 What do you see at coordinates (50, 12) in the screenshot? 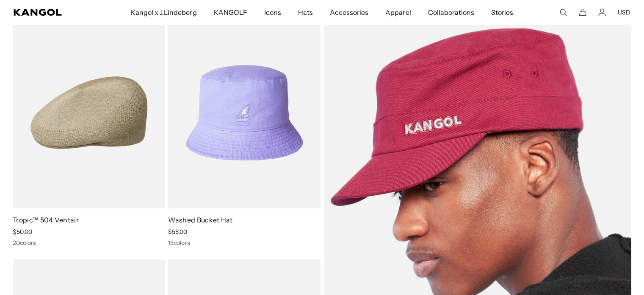
I see `a: Kangol` at bounding box center [50, 12].